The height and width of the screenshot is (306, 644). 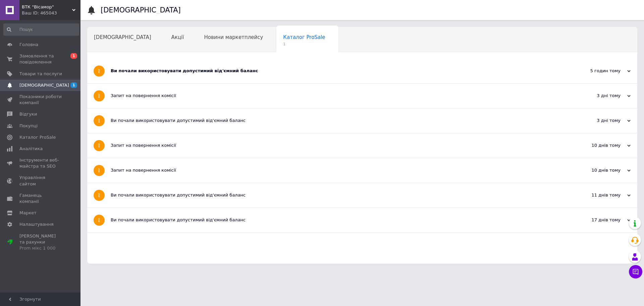 I want to click on span: Відгуки, so click(x=29, y=114).